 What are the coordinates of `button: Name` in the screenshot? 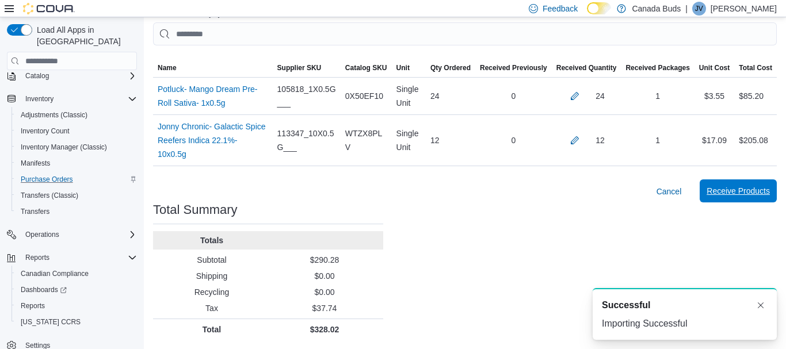 It's located at (213, 68).